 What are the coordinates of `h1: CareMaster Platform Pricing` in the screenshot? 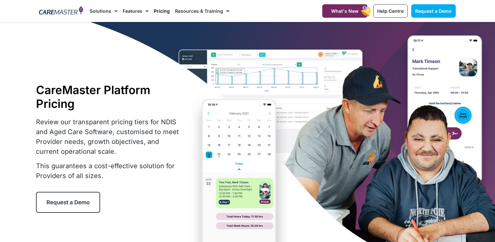 It's located at (110, 97).